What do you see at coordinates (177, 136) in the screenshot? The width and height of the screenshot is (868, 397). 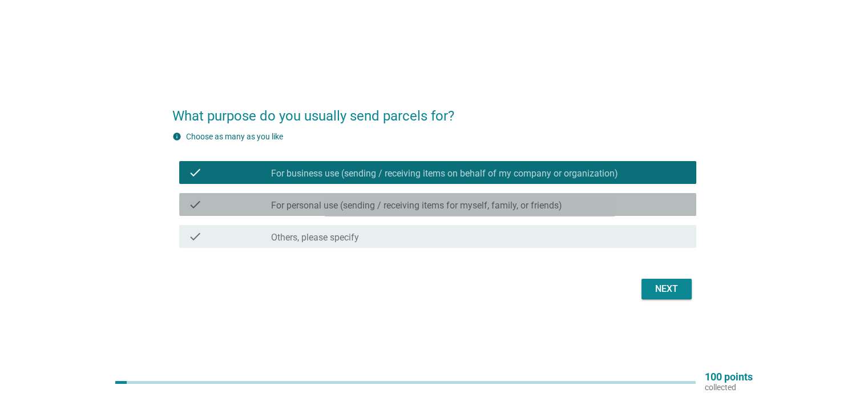 I see `i: info` at bounding box center [177, 136].